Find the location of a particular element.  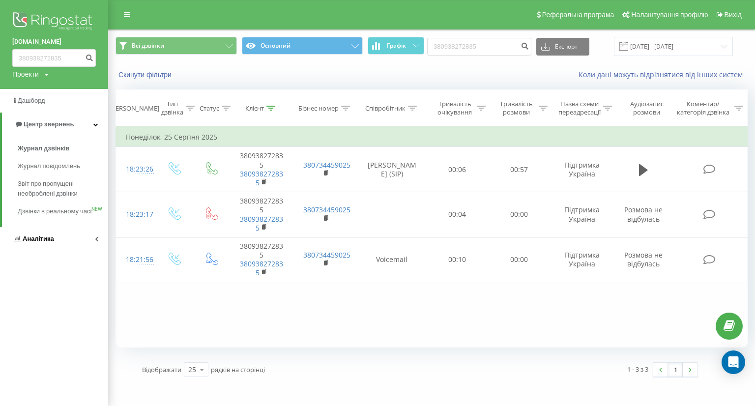

span: Всі дзвінки is located at coordinates (148, 46).